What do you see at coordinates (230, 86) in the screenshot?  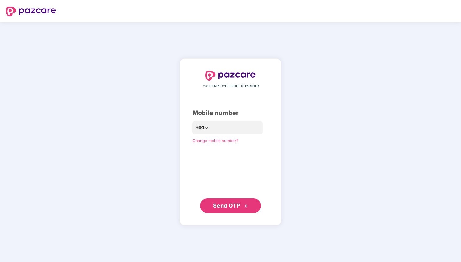 I see `span: YOUR EMPLOYEE BENEFITS PARTNER` at bounding box center [230, 86].